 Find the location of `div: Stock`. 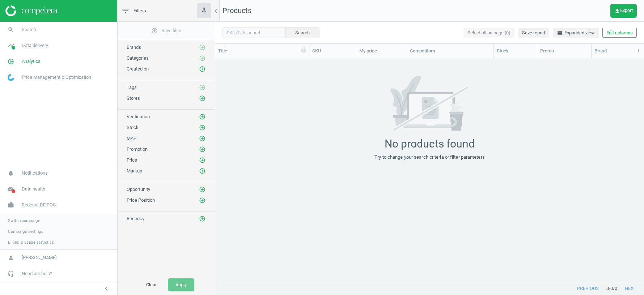

div: Stock is located at coordinates (515, 51).